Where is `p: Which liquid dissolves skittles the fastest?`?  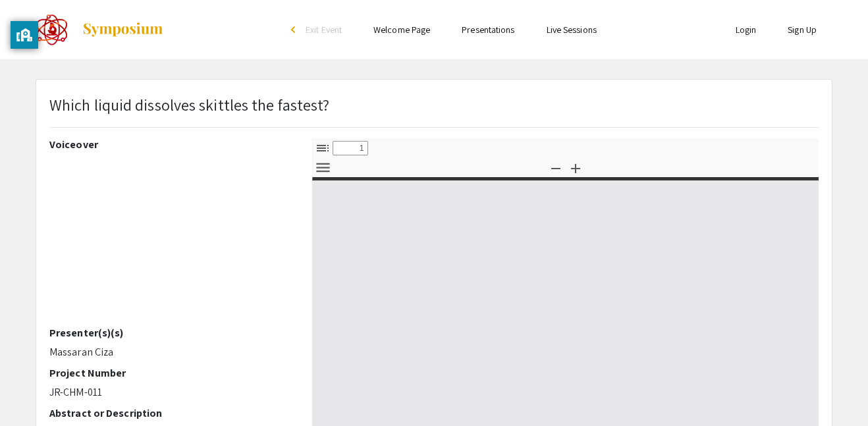
p: Which liquid dissolves skittles the fastest? is located at coordinates (189, 105).